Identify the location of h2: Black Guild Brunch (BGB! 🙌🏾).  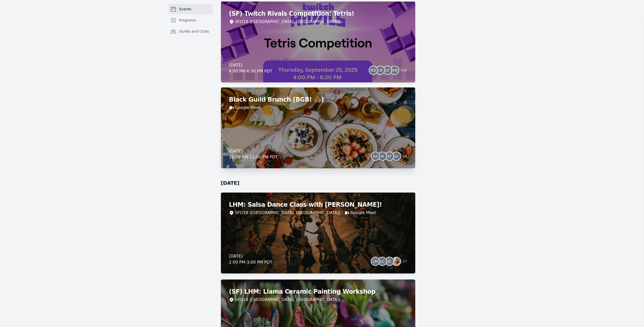
(318, 100).